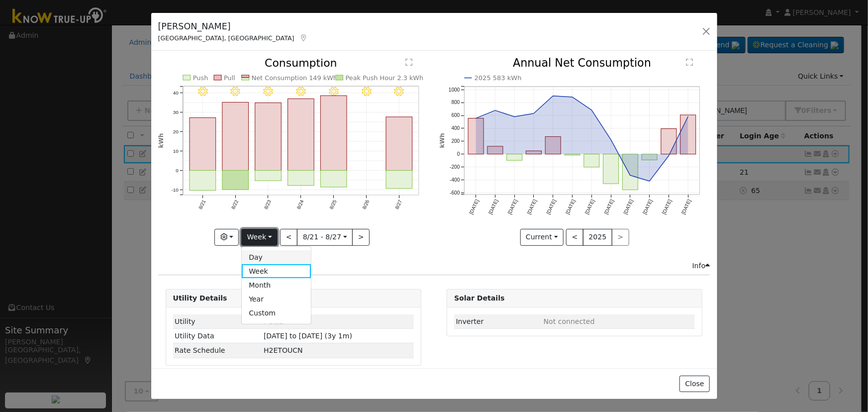  Describe the element at coordinates (569, 322) in the screenshot. I see `span: ID: null, authorized: None` at that location.